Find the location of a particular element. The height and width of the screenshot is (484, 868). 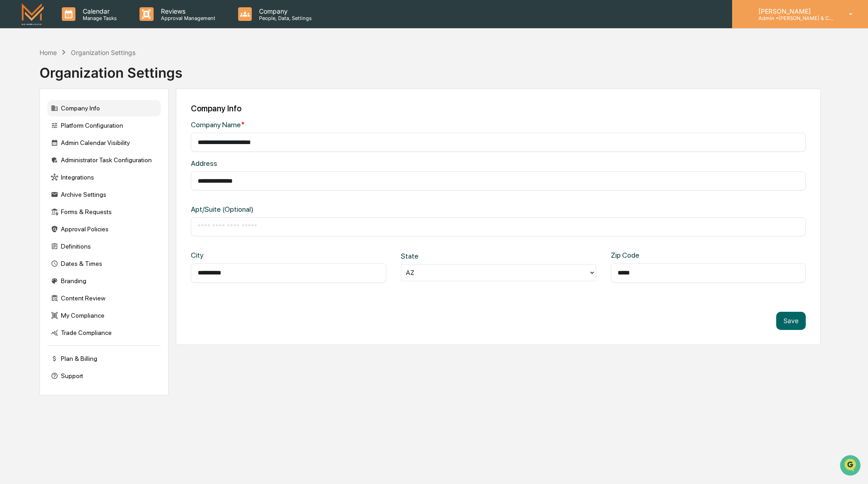

img: f2157a4c-a0d3-4daa-907e-bb6f0de503a5-1751232295721 is located at coordinates (11, 11).